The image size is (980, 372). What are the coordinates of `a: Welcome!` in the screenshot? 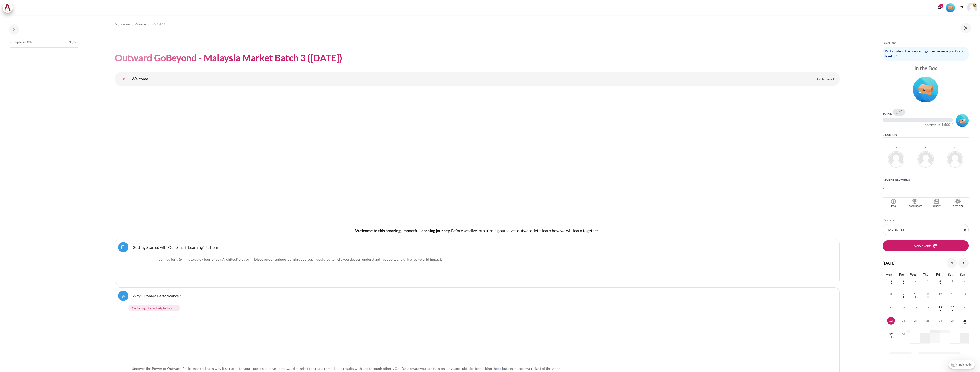 It's located at (124, 79).